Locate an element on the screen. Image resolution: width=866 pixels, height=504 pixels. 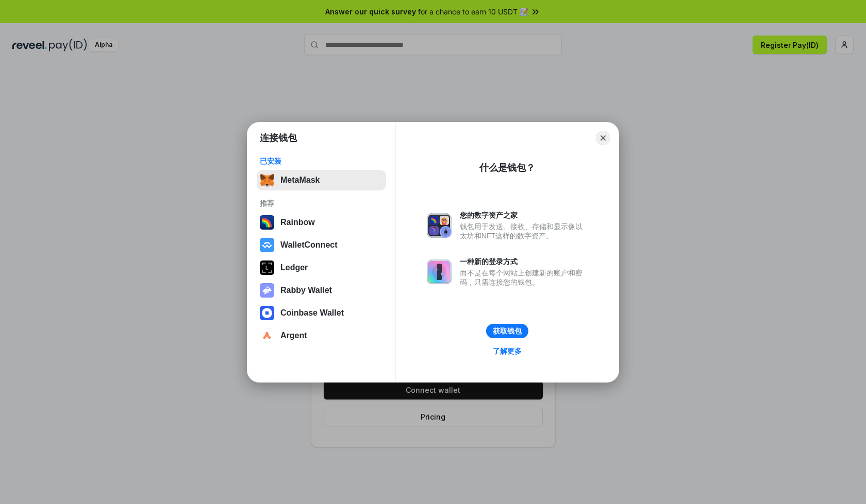
img: svg+xml,%3Csvg%20xmlns%3D%22http%3A%2F%2Fwww.w3.org%2F2000%2Fsvg%22%20width%3D%2228%22%20height%3... is located at coordinates (267, 268).